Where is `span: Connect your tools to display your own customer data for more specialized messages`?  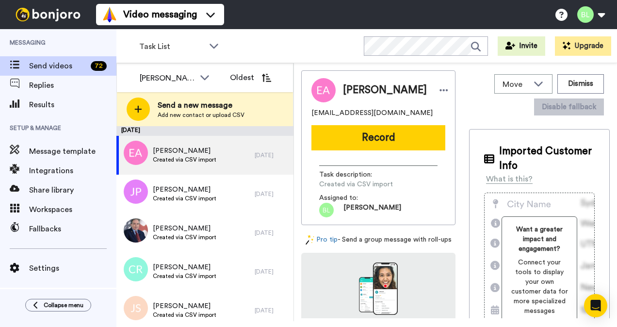
span: Connect your tools to display your own customer data for more specialized messages is located at coordinates (539, 287).